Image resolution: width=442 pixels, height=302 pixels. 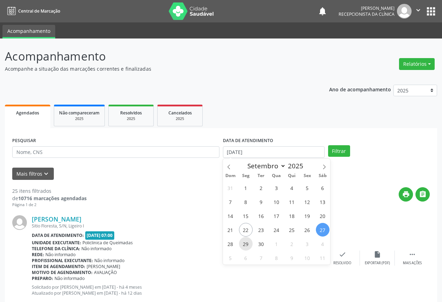 I want to click on span: Setembro 20, 2025, so click(x=323, y=215).